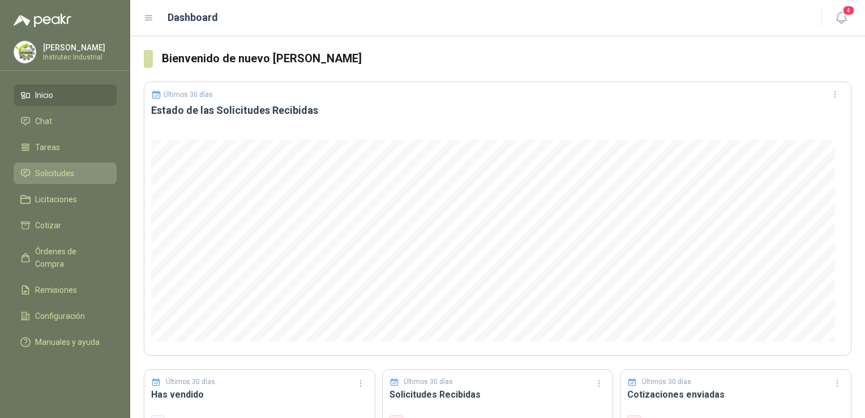 This screenshot has width=865, height=418. I want to click on p: Instrutec Industrial, so click(78, 57).